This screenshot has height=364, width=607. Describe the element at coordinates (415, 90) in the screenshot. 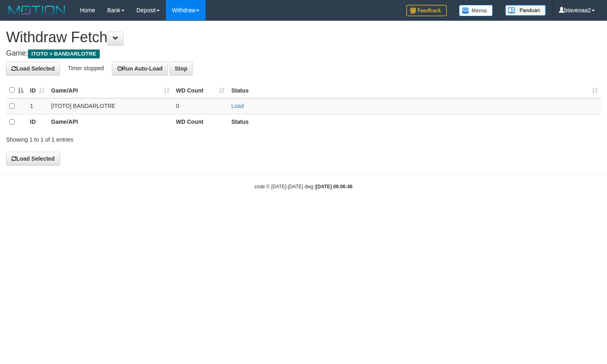

I see `th: Status: activate to sort column ascending` at that location.